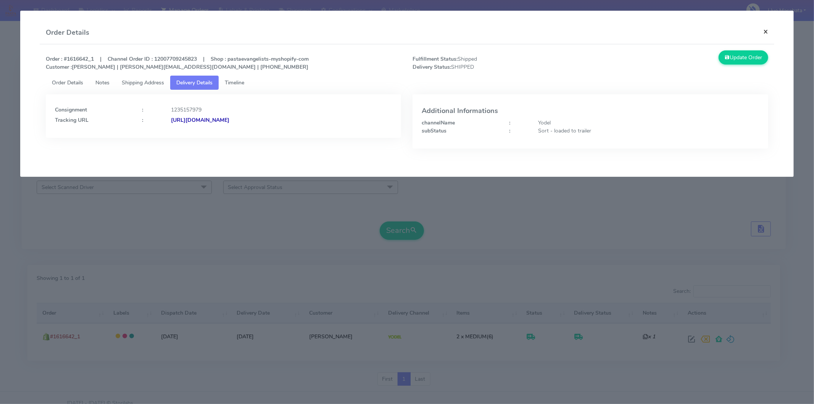  What do you see at coordinates (281, 109) in the screenshot?
I see `div: 1235157979` at bounding box center [281, 109].